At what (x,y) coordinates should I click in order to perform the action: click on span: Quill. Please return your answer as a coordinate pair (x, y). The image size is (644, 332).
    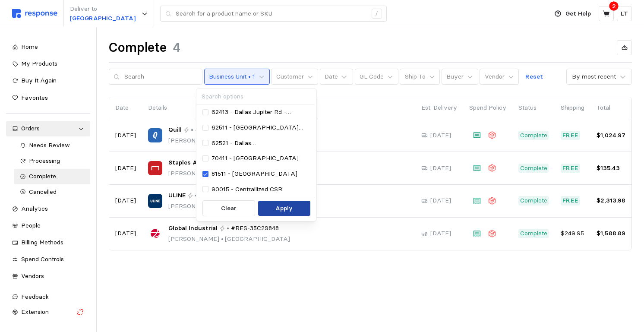
    Looking at the image, I should click on (175, 130).